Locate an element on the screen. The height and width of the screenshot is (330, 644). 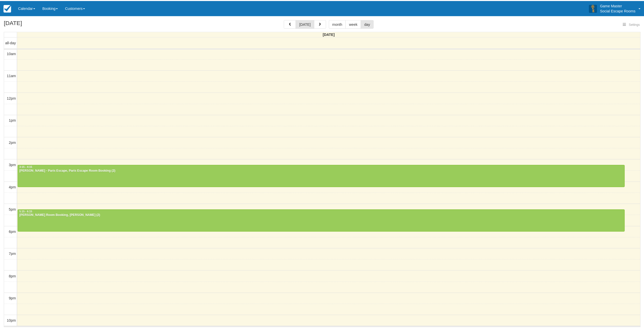
button: week is located at coordinates (355, 24).